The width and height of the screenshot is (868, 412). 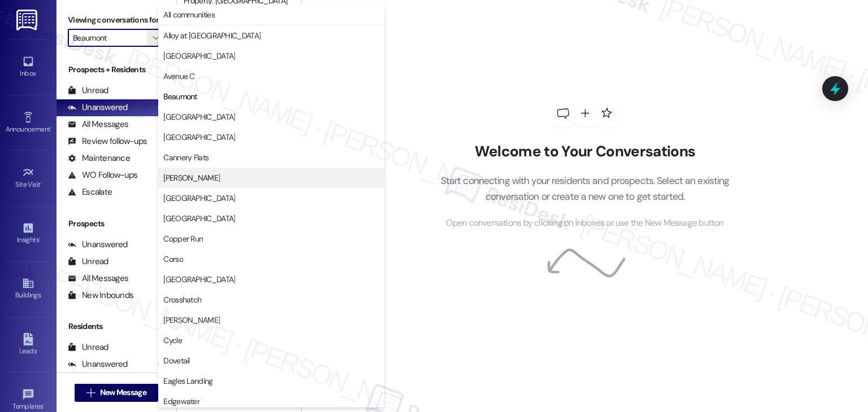 What do you see at coordinates (90, 192) in the screenshot?
I see `div: Escalate` at bounding box center [90, 192].